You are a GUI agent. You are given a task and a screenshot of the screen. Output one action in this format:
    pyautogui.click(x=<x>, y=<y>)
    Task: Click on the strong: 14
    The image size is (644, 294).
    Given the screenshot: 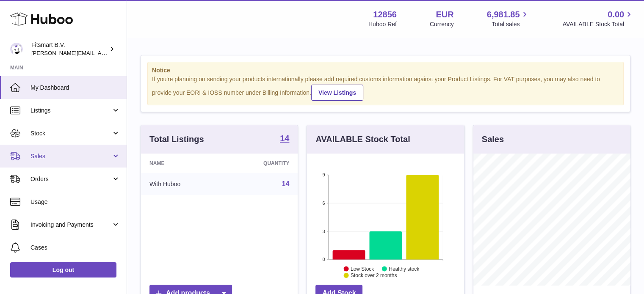 What is the action you would take?
    pyautogui.click(x=285, y=138)
    